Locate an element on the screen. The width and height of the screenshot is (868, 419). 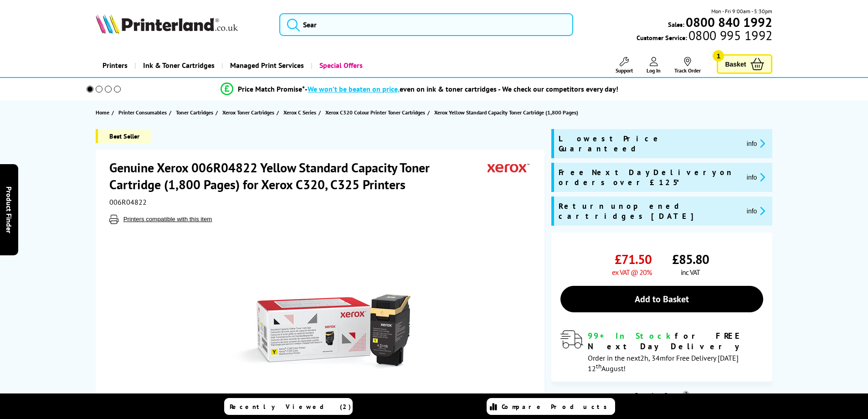
img: Xerox is located at coordinates (508, 167).